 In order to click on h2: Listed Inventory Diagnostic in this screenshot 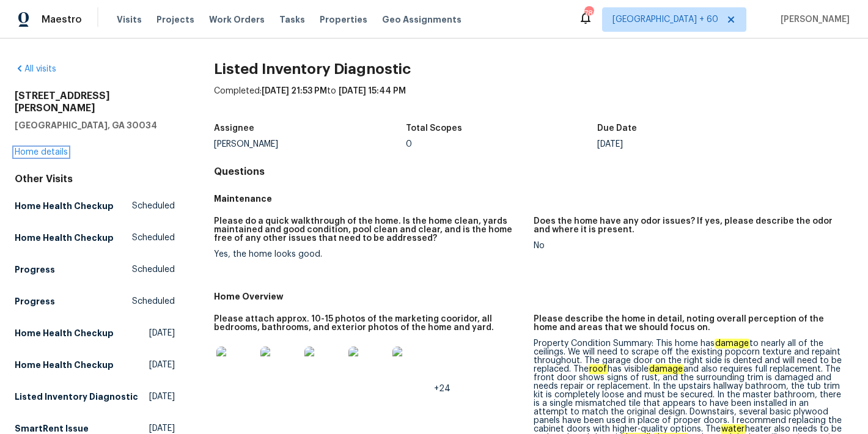, I will do `click(533, 69)`.